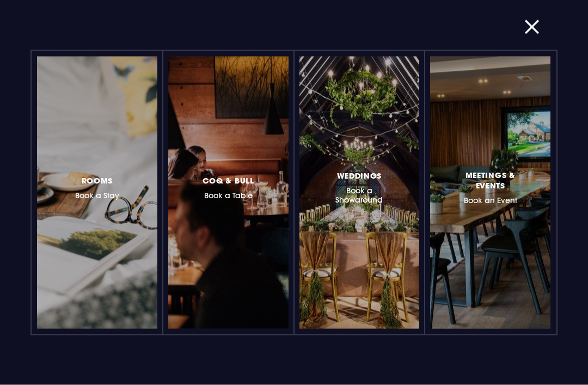  What do you see at coordinates (359, 192) in the screenshot?
I see `a: WeddingsBook a Showaround` at bounding box center [359, 192].